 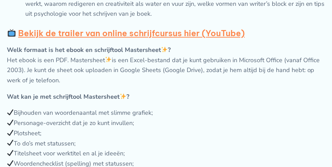 What do you see at coordinates (131, 33) in the screenshot?
I see `a: Bekijk de trailer van online schrijfcursus hier (YouTube)` at bounding box center [131, 33].